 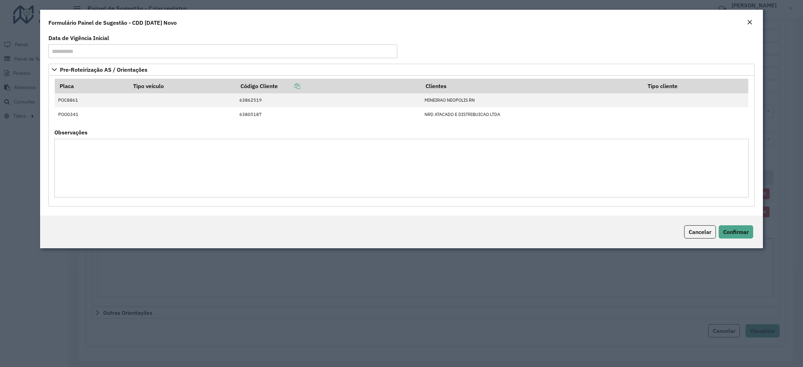 I want to click on th: Tipo veículo, so click(x=182, y=86).